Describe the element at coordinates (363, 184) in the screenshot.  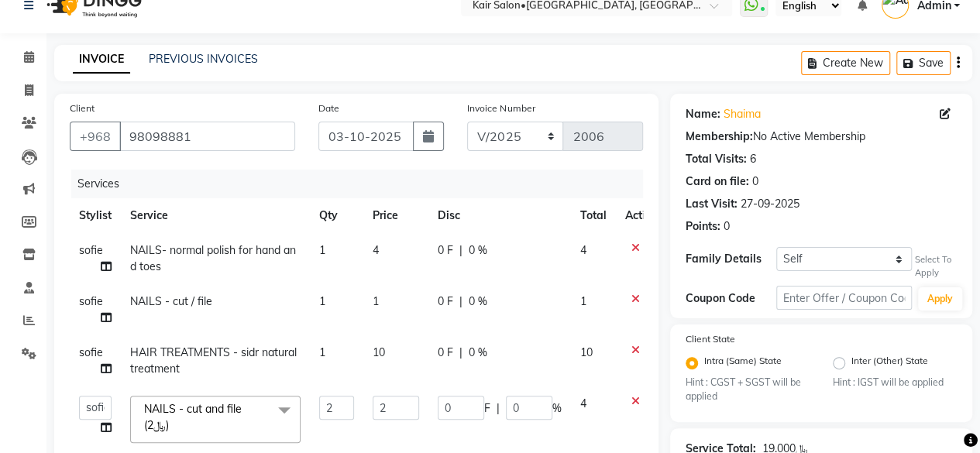
I see `div: Services` at that location.